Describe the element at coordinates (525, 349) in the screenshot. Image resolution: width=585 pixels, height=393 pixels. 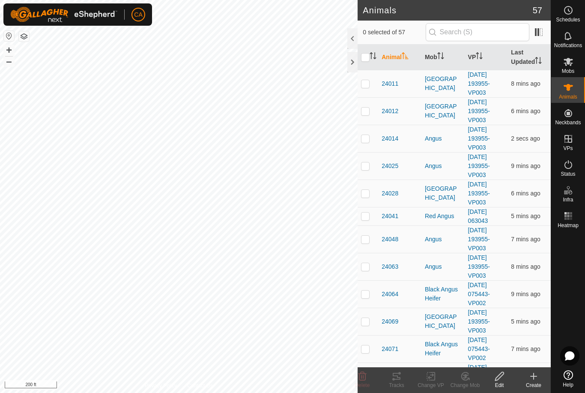
I see `span: 22 Aug 2025 at 9:11 am` at that location.